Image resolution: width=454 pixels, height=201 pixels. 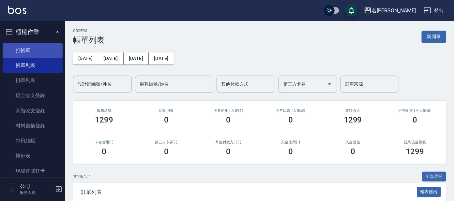 I want to click on a: 材料自購登錄, so click(x=33, y=126).